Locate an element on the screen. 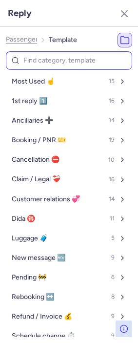  input: Find category, template is located at coordinates (69, 61).